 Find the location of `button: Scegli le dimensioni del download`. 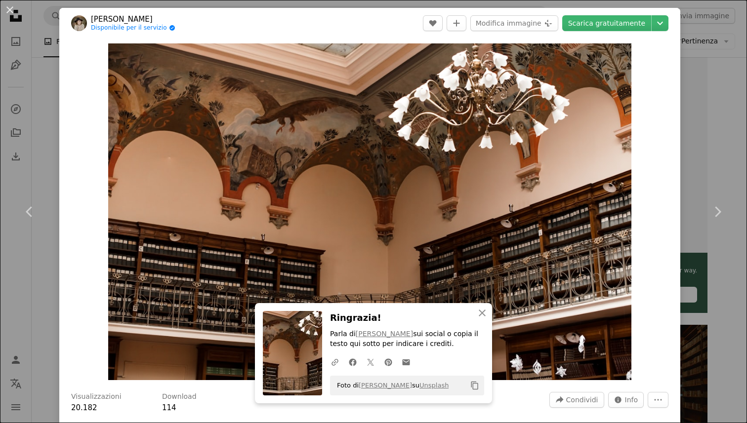

button: Scegli le dimensioni del download is located at coordinates (660, 23).